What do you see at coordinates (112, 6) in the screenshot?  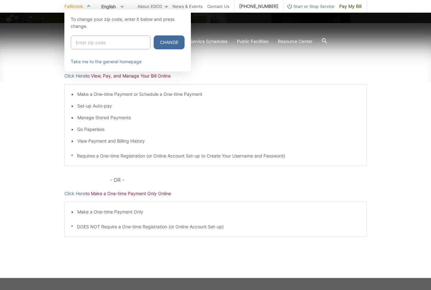 I see `span: English` at bounding box center [112, 6].